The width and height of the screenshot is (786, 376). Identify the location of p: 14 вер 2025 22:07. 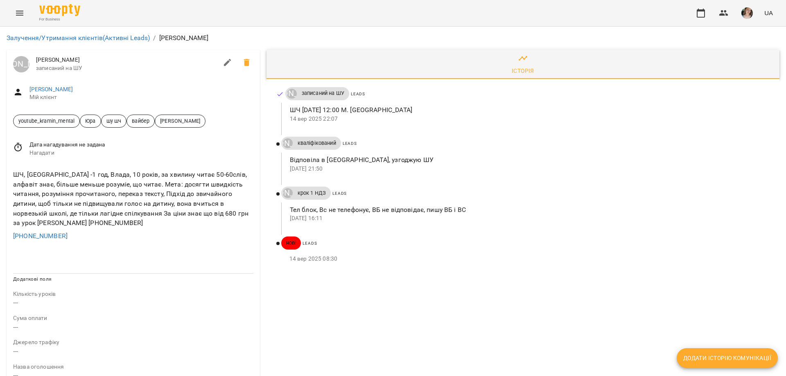
(528, 119).